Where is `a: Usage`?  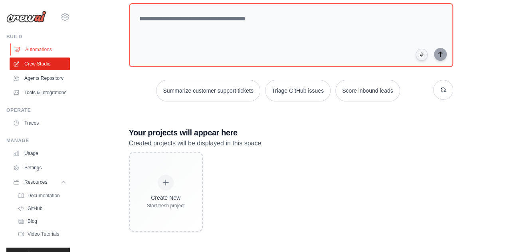
a: Usage is located at coordinates (40, 153).